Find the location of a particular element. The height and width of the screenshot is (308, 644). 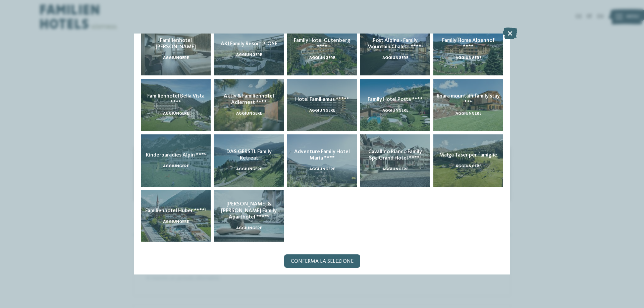

span: Conferma la selezione is located at coordinates (322, 261).